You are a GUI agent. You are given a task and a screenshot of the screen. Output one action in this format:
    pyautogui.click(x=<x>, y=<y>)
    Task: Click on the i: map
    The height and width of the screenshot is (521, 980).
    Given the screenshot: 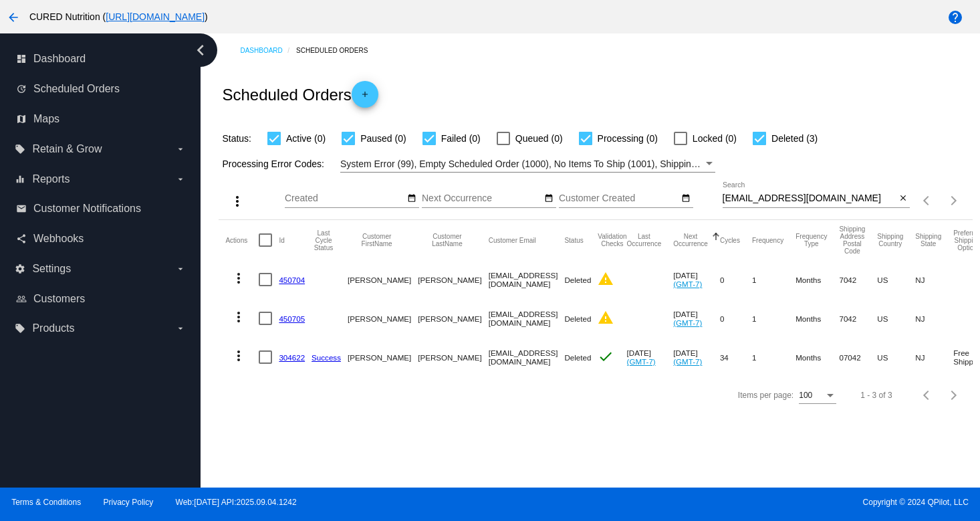 What is the action you would take?
    pyautogui.click(x=21, y=119)
    